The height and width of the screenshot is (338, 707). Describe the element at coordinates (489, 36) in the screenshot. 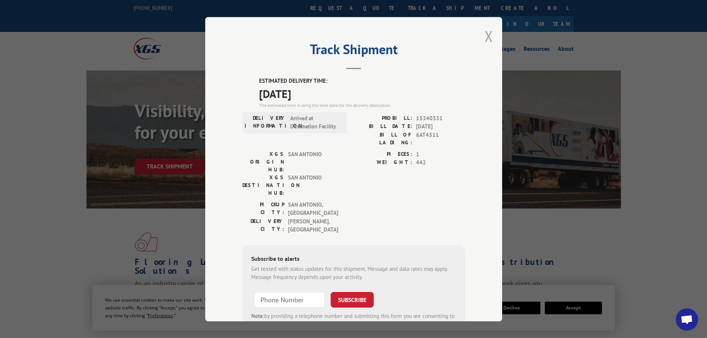

I see `button: Close modal` at that location.